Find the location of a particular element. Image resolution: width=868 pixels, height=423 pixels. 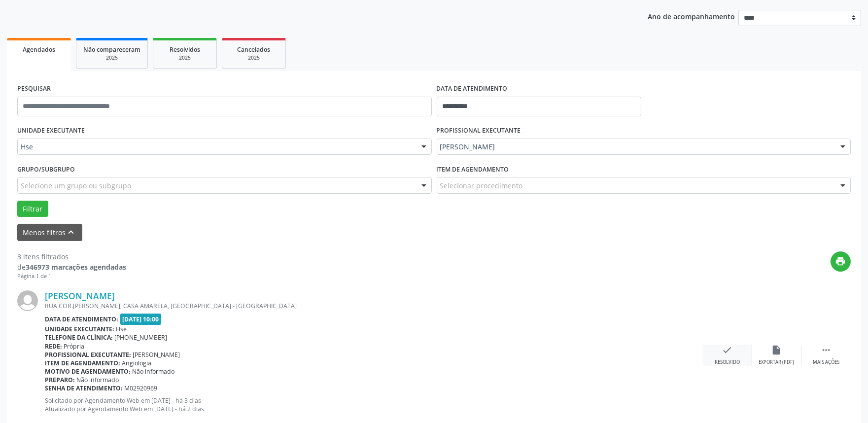

div: Página 1 de 1 is located at coordinates (71, 276).